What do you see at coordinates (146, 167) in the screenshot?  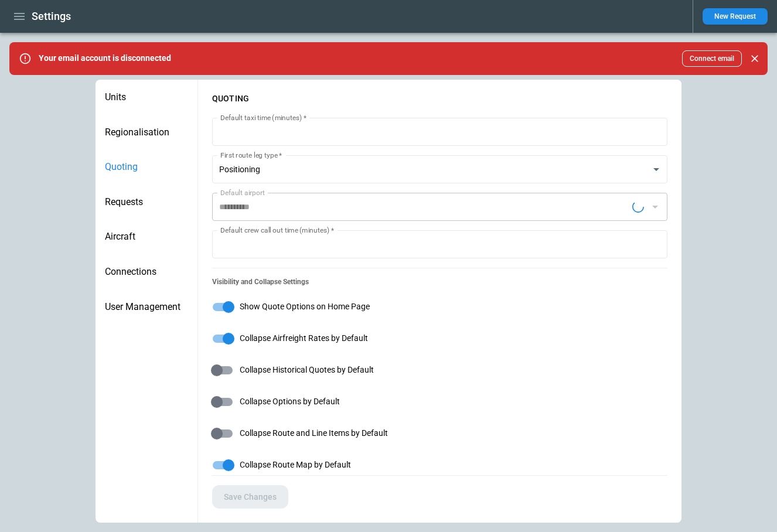 I see `div: Quoting` at bounding box center [146, 167].